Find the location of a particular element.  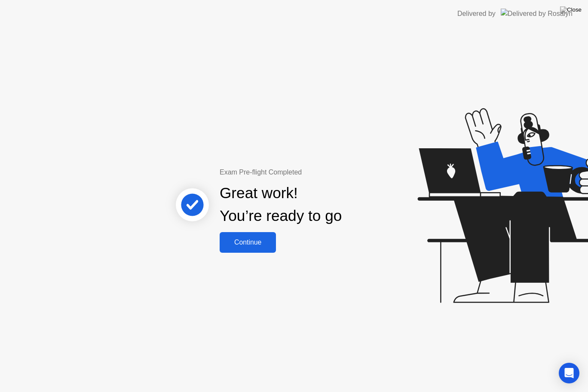

div: Great work! You’re ready to go is located at coordinates (280, 204).